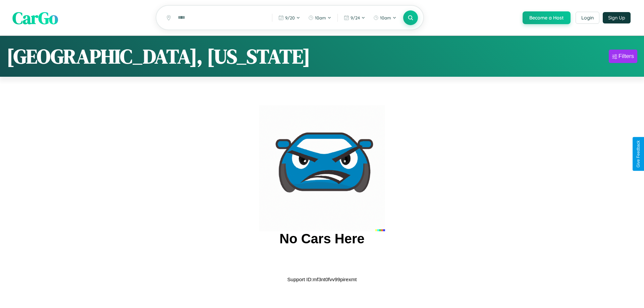 Image resolution: width=644 pixels, height=308 pixels. Describe the element at coordinates (354, 18) in the screenshot. I see `button: 9/24` at that location.